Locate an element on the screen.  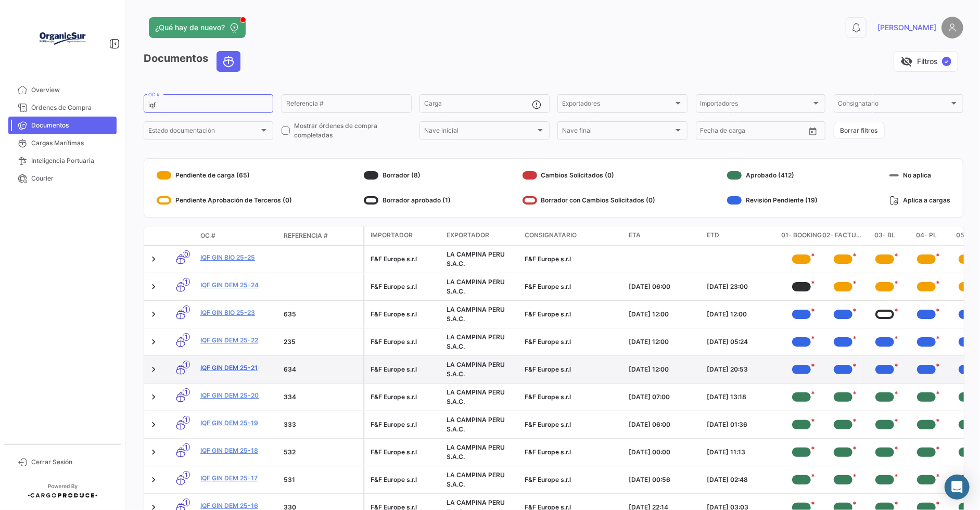
datatable-header-cell: Importador is located at coordinates (404, 236).